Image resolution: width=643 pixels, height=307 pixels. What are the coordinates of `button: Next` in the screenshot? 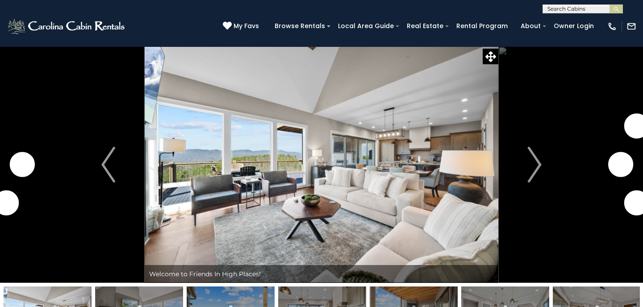 It's located at (535, 165).